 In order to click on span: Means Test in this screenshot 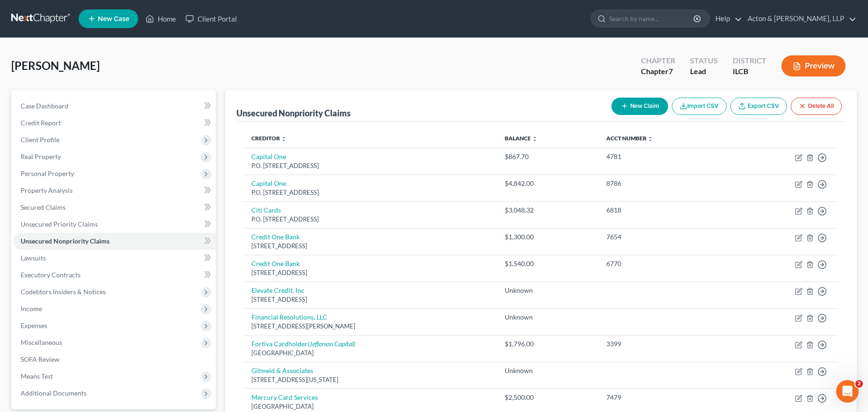, I will do `click(36, 376)`.